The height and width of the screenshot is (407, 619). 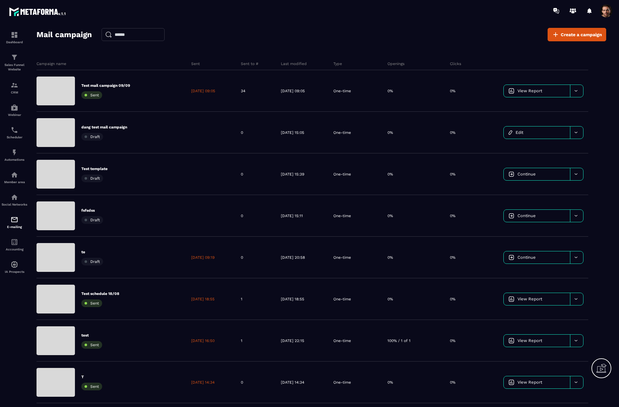 I want to click on p: Test mail campaign 09/09, so click(x=106, y=85).